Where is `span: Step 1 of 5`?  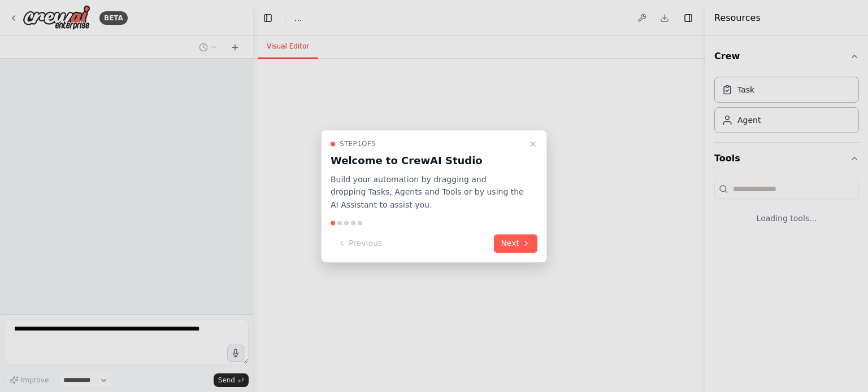 span: Step 1 of 5 is located at coordinates (357, 144).